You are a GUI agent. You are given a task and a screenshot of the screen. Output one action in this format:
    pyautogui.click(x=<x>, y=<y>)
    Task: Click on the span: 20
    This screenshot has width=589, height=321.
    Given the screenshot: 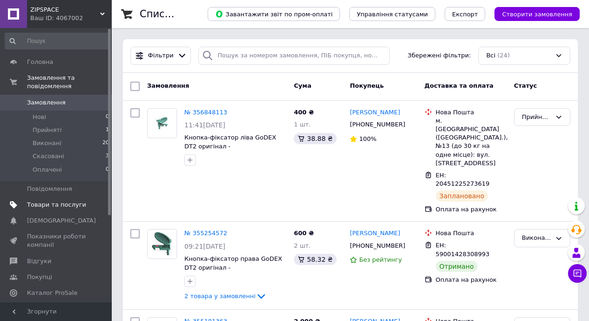 What is the action you would take?
    pyautogui.click(x=106, y=143)
    